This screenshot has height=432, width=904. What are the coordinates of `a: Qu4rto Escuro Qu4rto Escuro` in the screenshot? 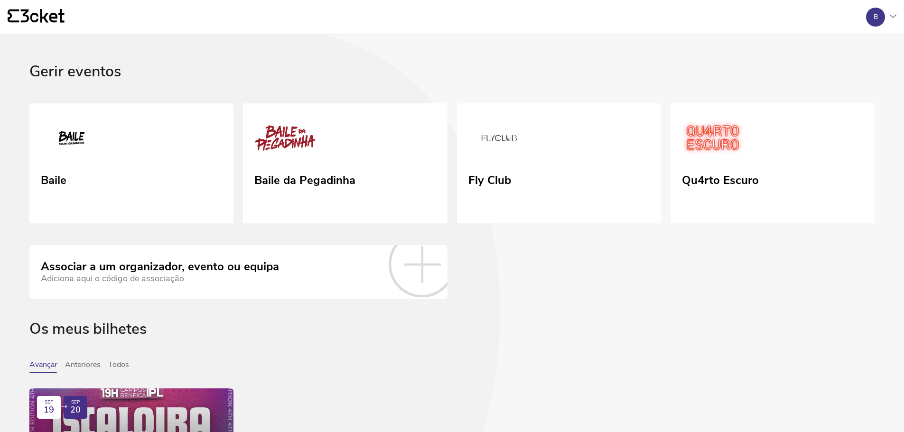 It's located at (773, 164).